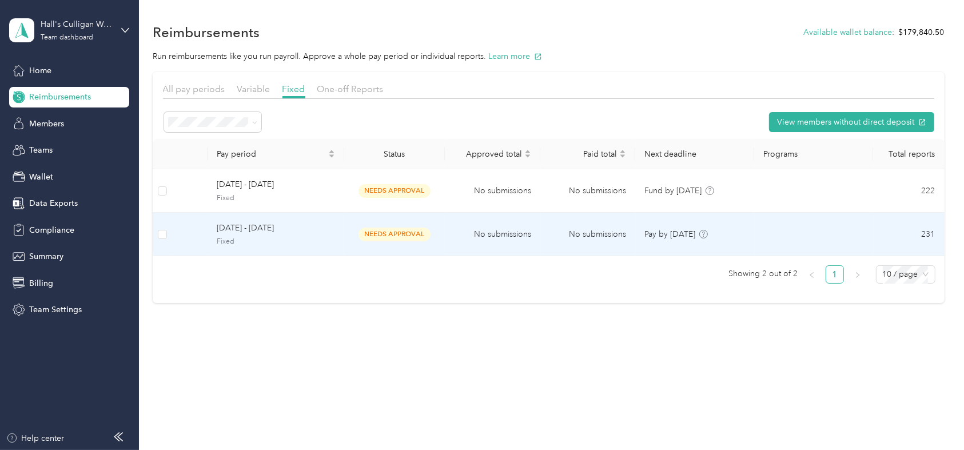 Image resolution: width=964 pixels, height=450 pixels. What do you see at coordinates (40, 70) in the screenshot?
I see `span: Home` at bounding box center [40, 70].